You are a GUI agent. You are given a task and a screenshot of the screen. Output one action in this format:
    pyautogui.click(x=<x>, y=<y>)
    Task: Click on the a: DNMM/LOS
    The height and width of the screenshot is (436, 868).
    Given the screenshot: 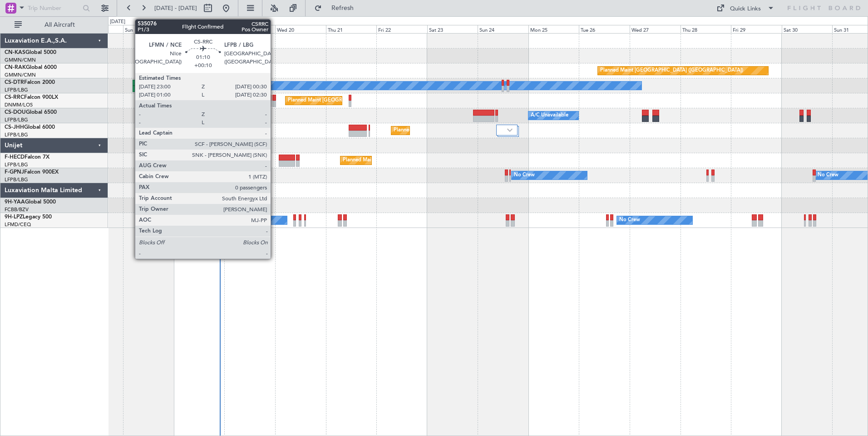 What is the action you would take?
    pyautogui.click(x=18, y=104)
    